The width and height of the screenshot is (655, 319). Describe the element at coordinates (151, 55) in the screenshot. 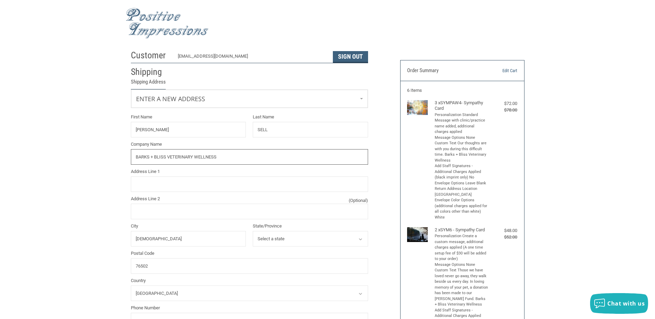

I see `h2: Customer` at that location.